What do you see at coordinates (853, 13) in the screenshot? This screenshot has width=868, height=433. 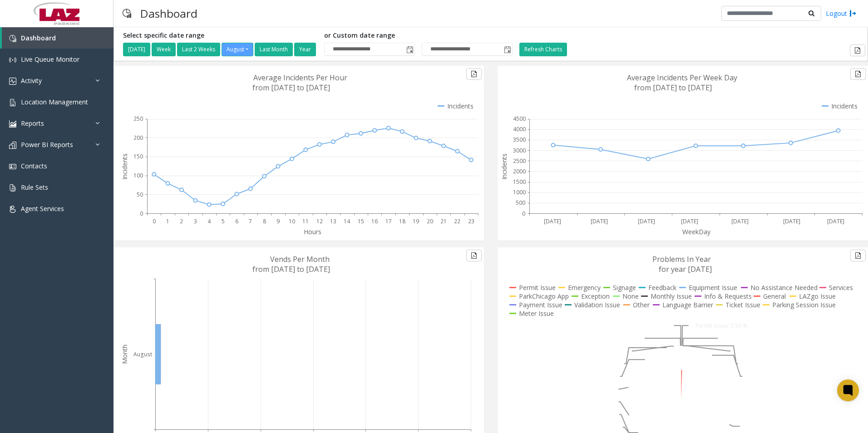 I see `img: logout` at bounding box center [853, 13].